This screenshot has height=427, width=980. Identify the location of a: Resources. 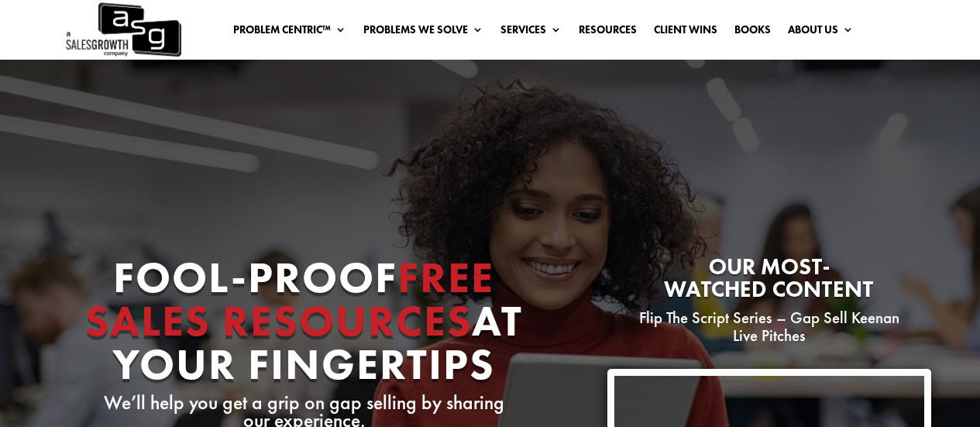
(607, 33).